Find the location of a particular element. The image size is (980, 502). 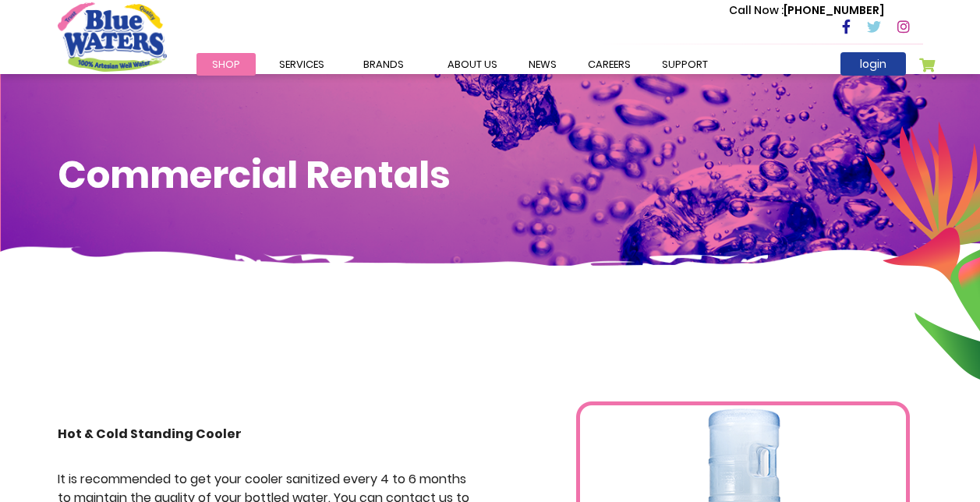

a: about us is located at coordinates (472, 64).